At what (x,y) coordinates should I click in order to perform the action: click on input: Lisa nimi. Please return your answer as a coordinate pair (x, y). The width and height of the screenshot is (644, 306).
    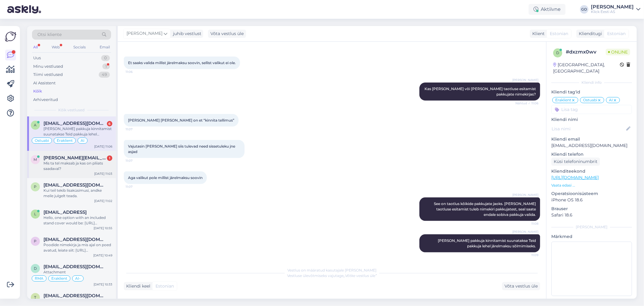
    Looking at the image, I should click on (588, 129).